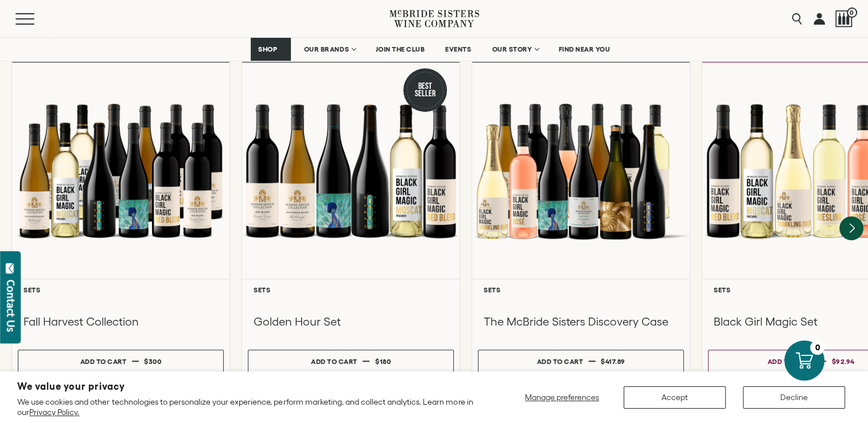 This screenshot has height=423, width=868. I want to click on span: OUR STORY, so click(512, 49).